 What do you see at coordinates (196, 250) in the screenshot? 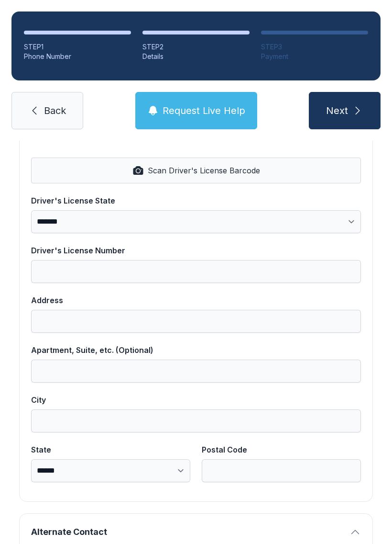
I see `div: Driver's License Number` at bounding box center [196, 250].